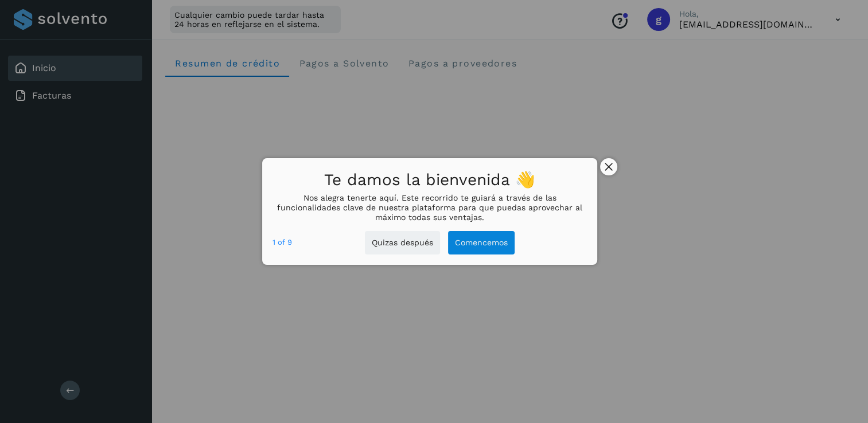  I want to click on button: Quizas después, so click(402, 243).